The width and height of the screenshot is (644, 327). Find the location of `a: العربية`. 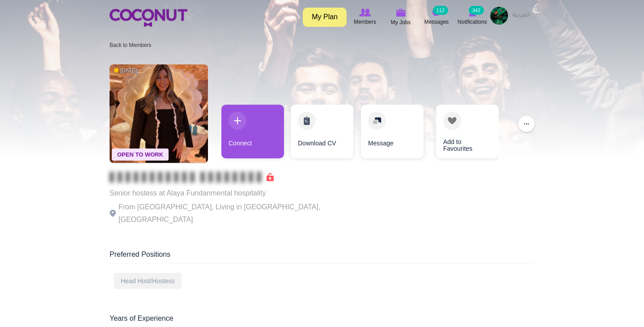

a: العربية is located at coordinates (521, 16).